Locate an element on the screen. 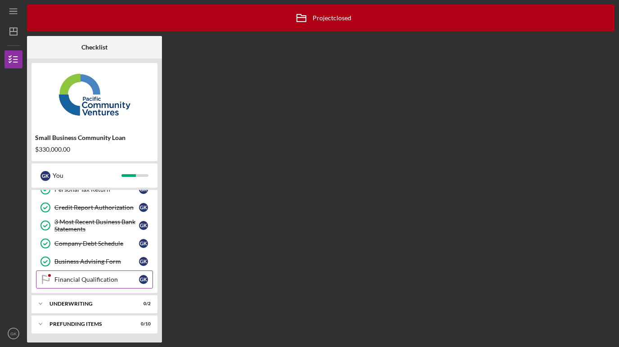 The width and height of the screenshot is (619, 347). b: Checklist is located at coordinates (95, 47).